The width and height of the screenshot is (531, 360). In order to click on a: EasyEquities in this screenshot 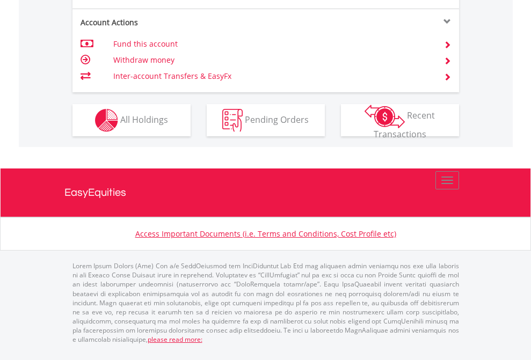, I will do `click(266, 193)`.